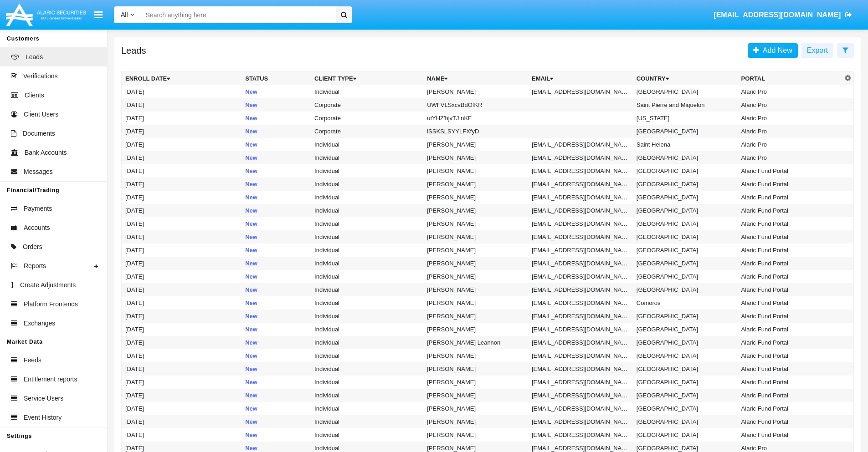 The width and height of the screenshot is (868, 452). Describe the element at coordinates (818, 50) in the screenshot. I see `button: Export` at that location.